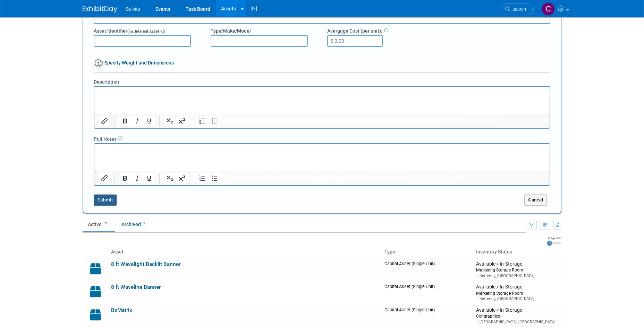 This screenshot has height=328, width=644. What do you see at coordinates (133, 9) in the screenshot?
I see `span: Solvita` at bounding box center [133, 9].